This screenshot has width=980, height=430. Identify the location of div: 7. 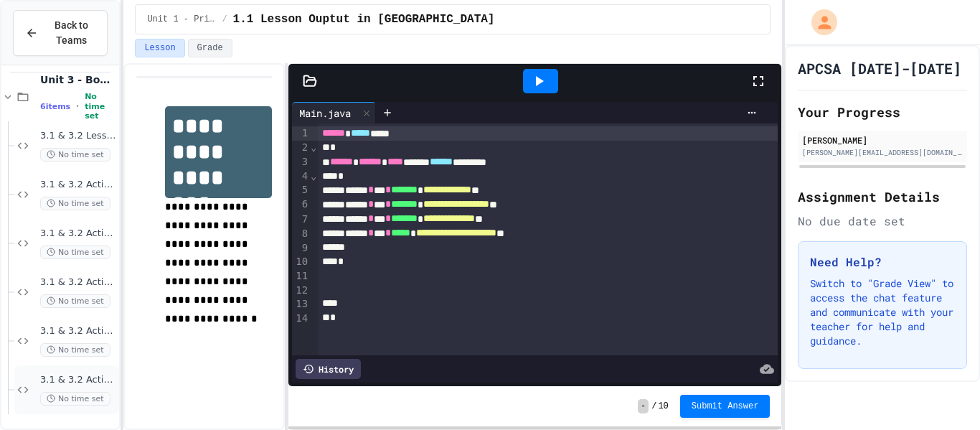
(301, 219).